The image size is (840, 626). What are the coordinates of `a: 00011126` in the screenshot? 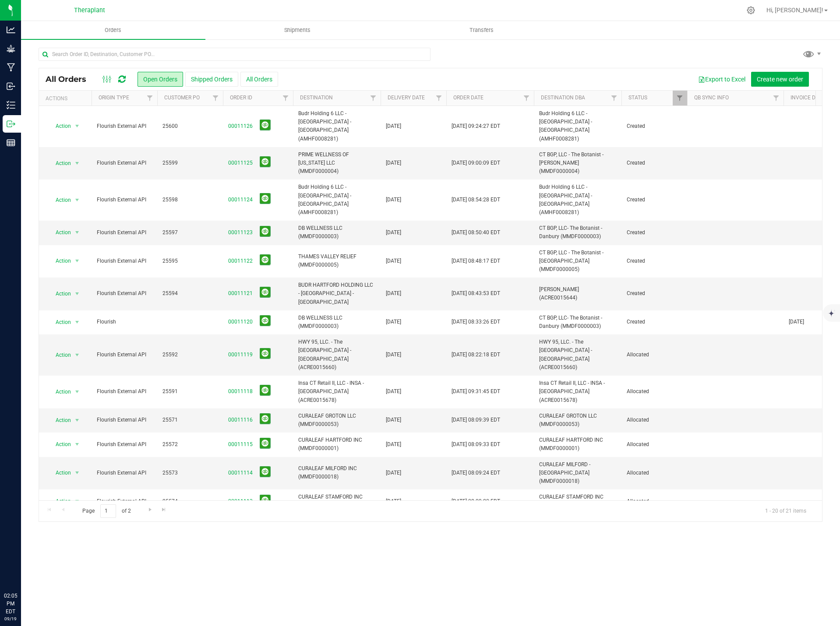 It's located at (240, 126).